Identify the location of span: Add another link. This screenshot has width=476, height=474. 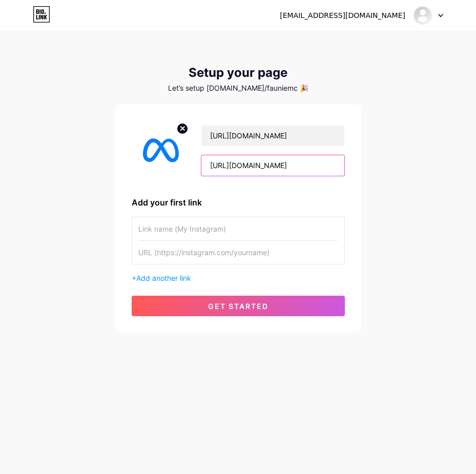
(163, 278).